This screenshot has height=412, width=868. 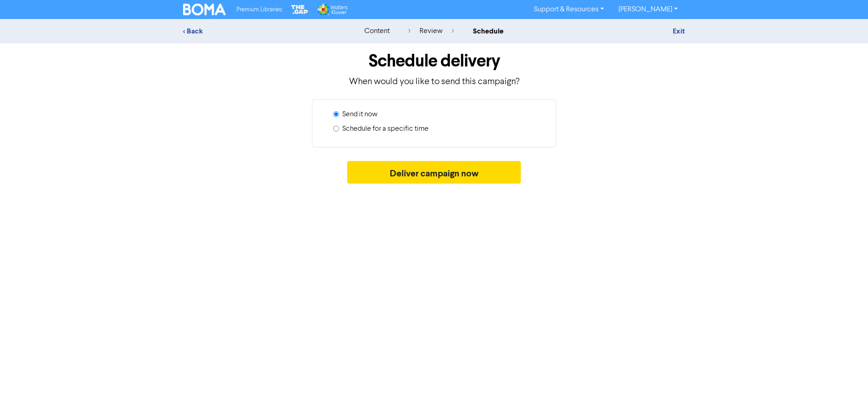 I want to click on label: Schedule for a specific time, so click(x=385, y=129).